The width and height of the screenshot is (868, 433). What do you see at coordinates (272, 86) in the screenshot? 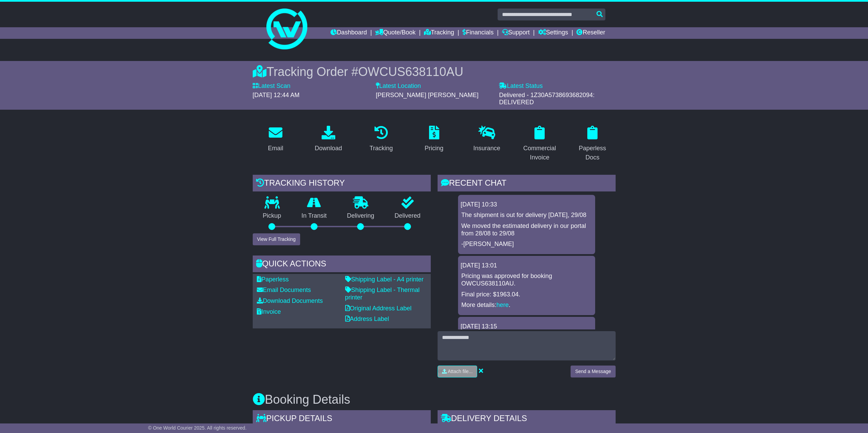
I see `label: Latest Scan` at bounding box center [272, 86].